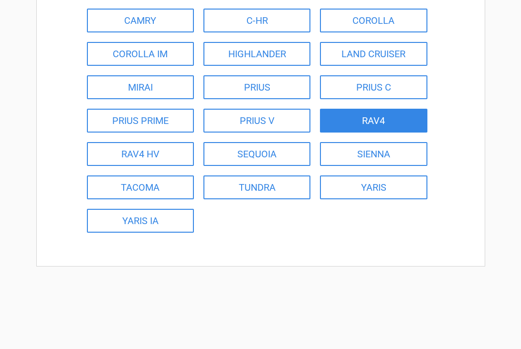 This screenshot has height=349, width=521. I want to click on a: LAND CRUISER, so click(373, 54).